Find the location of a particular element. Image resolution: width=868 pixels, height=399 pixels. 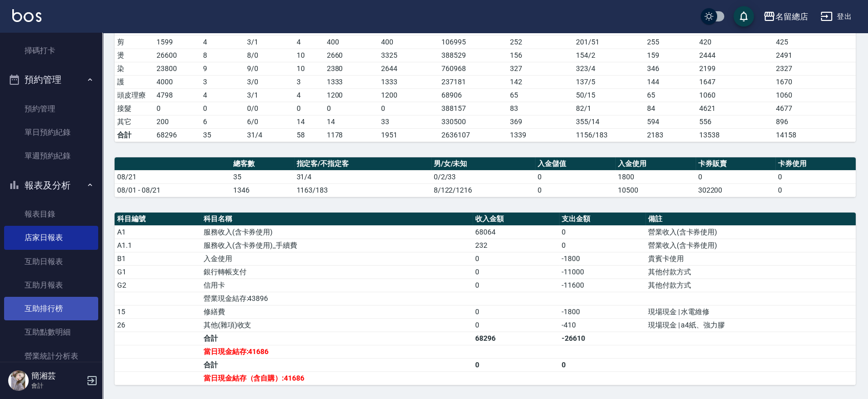

td: 232 is located at coordinates (515, 245).